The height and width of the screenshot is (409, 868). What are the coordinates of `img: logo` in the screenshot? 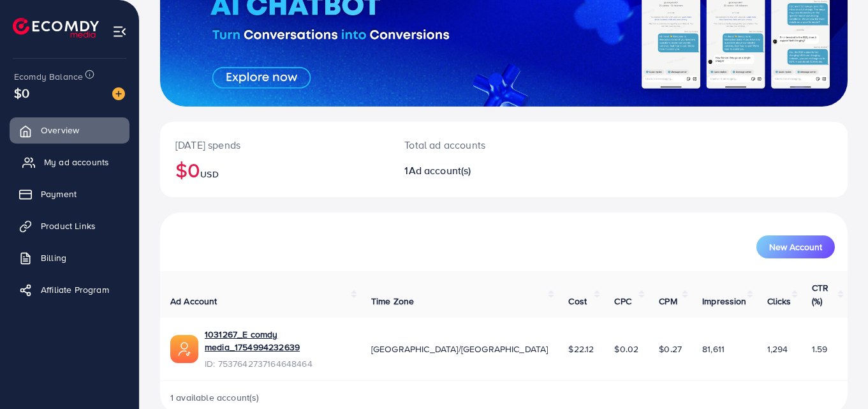 It's located at (56, 28).